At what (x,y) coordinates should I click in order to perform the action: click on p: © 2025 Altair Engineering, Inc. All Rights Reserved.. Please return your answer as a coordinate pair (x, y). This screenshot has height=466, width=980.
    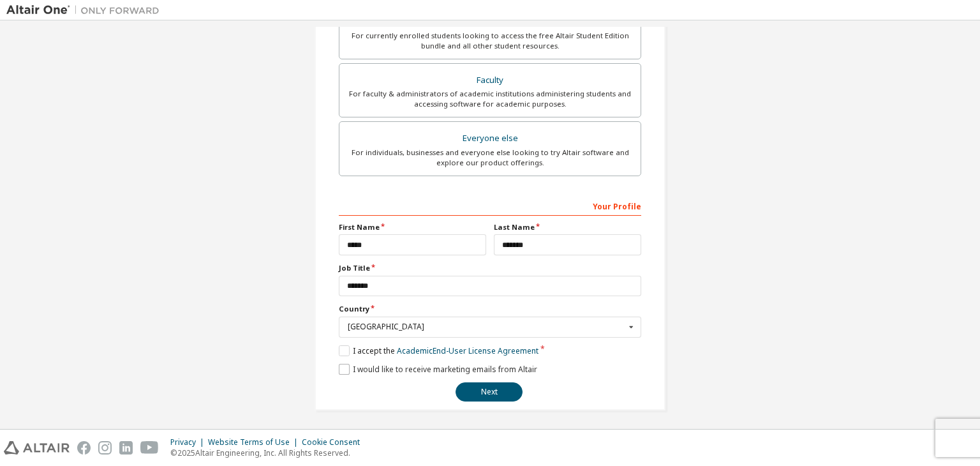
    Looking at the image, I should click on (269, 452).